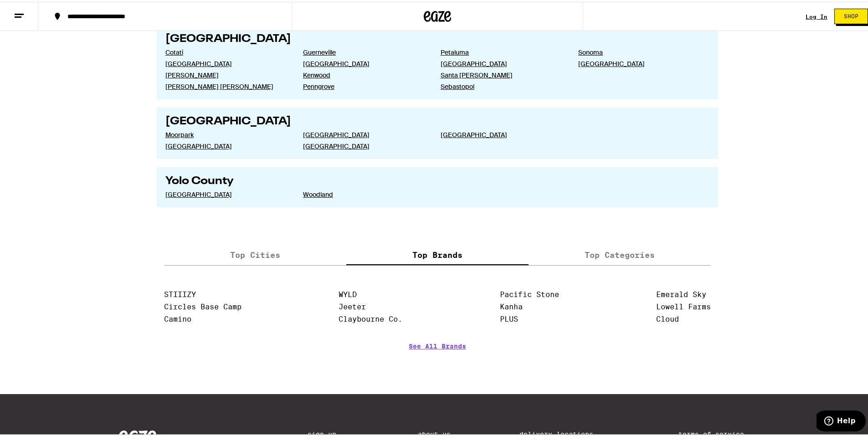  Describe the element at coordinates (851, 15) in the screenshot. I see `span: Shop` at that location.